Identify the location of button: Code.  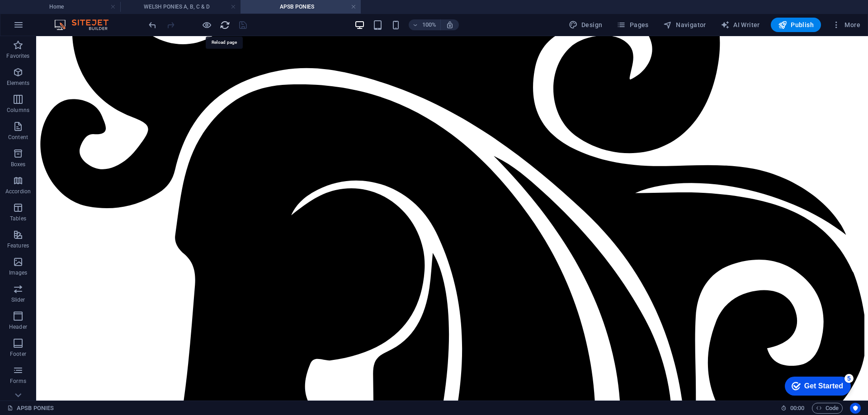
(827, 408).